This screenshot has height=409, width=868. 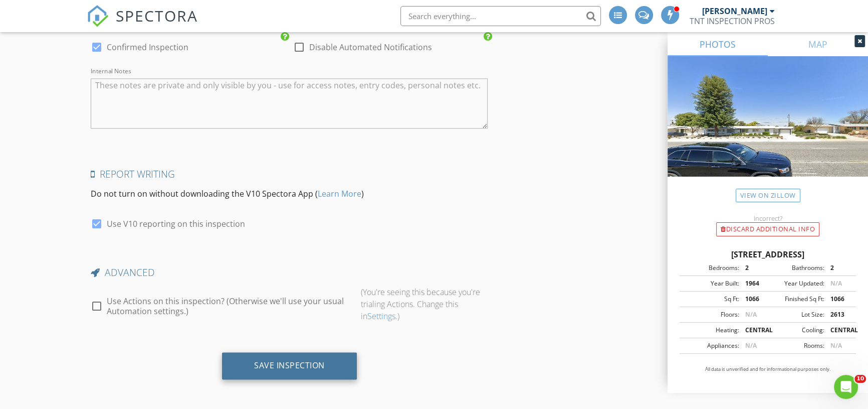 What do you see at coordinates (796, 330) in the screenshot?
I see `div: Cooling:` at bounding box center [796, 330].